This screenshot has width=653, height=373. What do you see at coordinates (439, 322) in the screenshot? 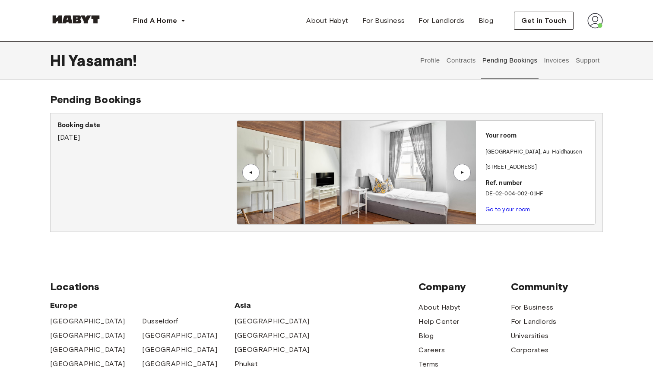
I see `span: Help Center` at bounding box center [439, 322].